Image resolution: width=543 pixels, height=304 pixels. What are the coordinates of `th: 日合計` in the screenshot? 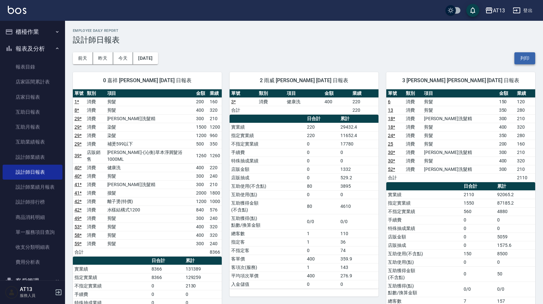 It's located at (322, 119).